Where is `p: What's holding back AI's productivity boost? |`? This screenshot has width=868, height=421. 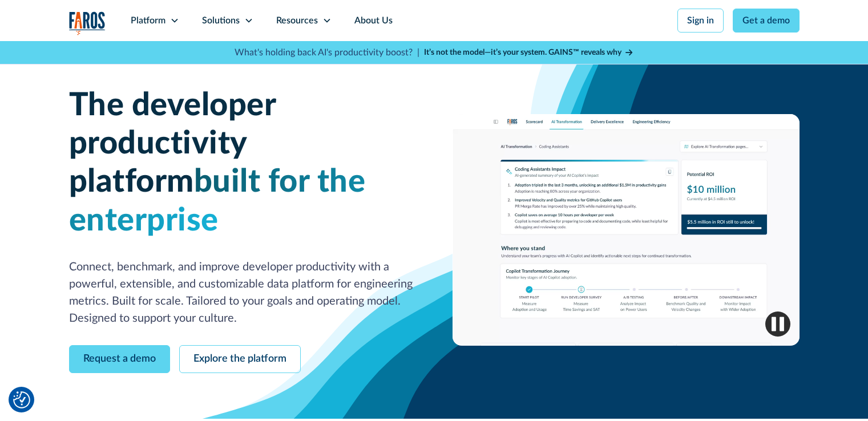 p: What's holding back AI's productivity boost? | is located at coordinates (327, 53).